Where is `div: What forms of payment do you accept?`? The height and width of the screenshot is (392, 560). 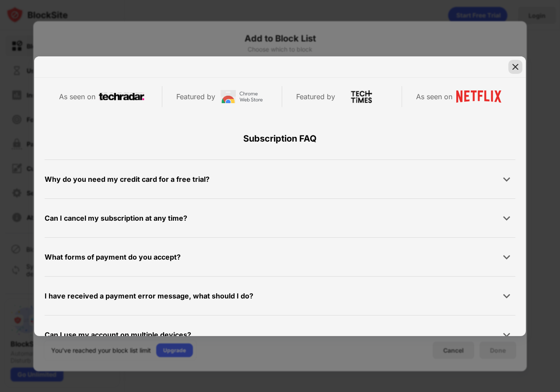
div: What forms of payment do you accept? is located at coordinates (113, 257).